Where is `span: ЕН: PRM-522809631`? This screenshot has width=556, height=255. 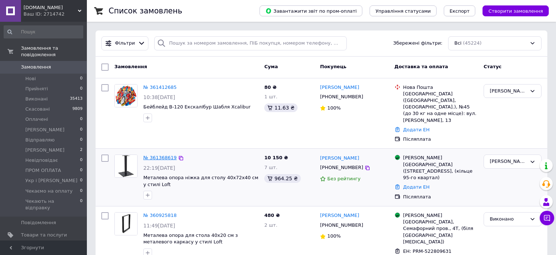
span: ЕН: PRM-522809631 is located at coordinates (428, 251).